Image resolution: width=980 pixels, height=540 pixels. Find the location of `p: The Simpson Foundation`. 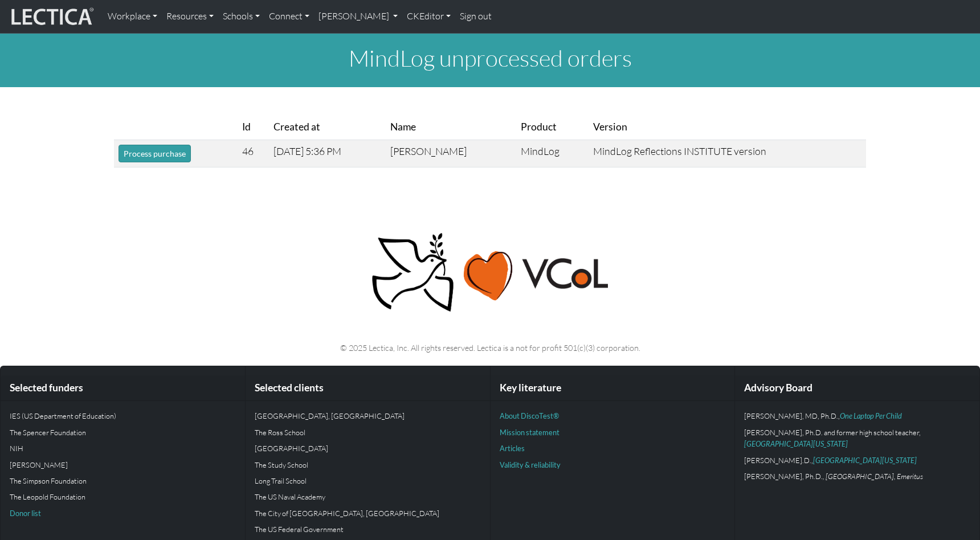

p: The Simpson Foundation is located at coordinates (122, 481).